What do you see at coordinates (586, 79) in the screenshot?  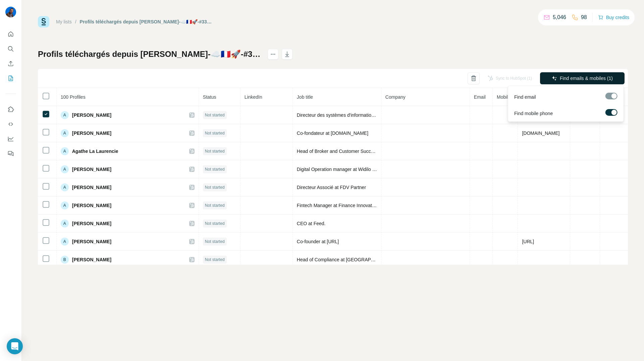 I see `span: Find emails & mobiles (1)` at bounding box center [586, 79].